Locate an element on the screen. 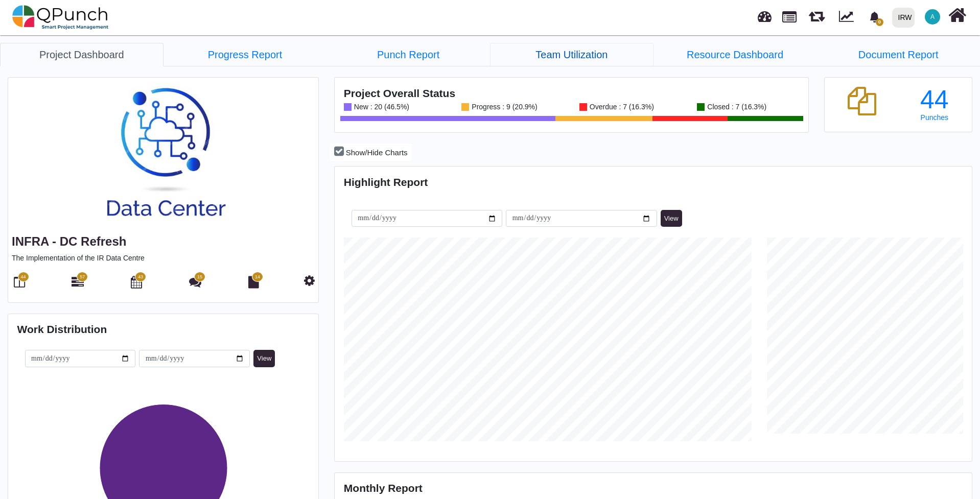 This screenshot has height=499, width=980. i: Project Settings is located at coordinates (309, 281).